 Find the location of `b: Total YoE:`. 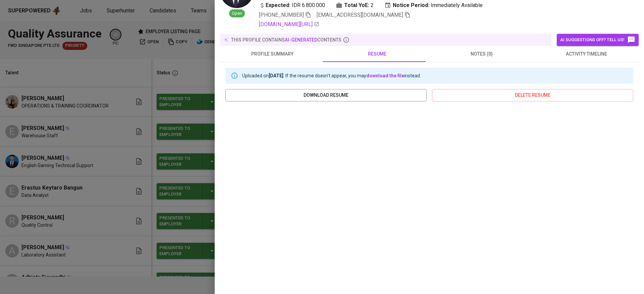

b: Total YoE: is located at coordinates (357, 5).